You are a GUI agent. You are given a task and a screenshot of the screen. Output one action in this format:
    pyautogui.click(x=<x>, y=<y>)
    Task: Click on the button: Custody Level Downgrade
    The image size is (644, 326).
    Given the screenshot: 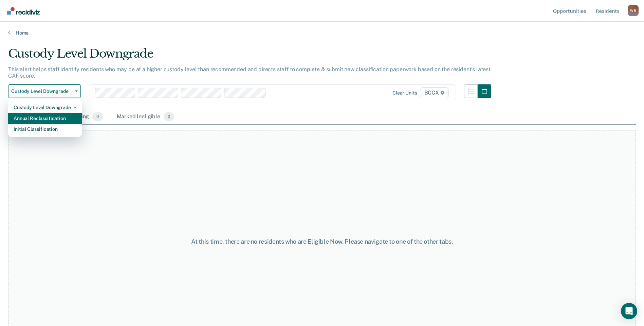 What is the action you would take?
    pyautogui.click(x=45, y=91)
    